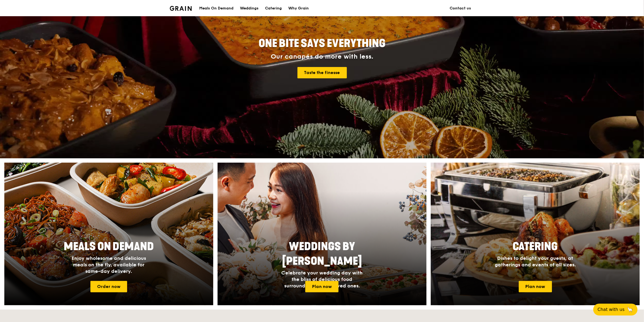 This screenshot has height=322, width=644. I want to click on img: Grain, so click(181, 8).